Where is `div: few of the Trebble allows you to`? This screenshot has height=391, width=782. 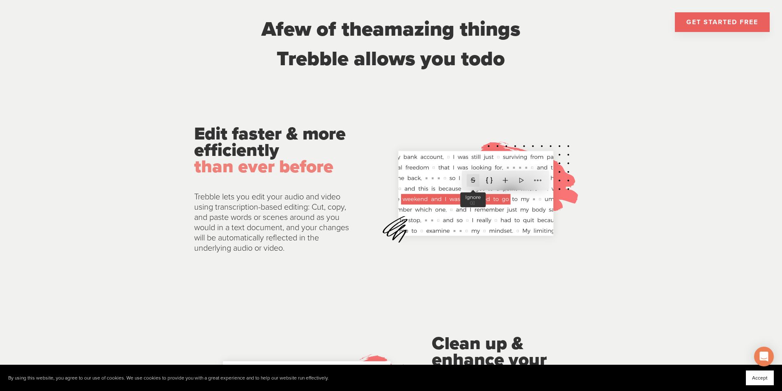 div: few of the Trebble allows you to is located at coordinates (391, 44).